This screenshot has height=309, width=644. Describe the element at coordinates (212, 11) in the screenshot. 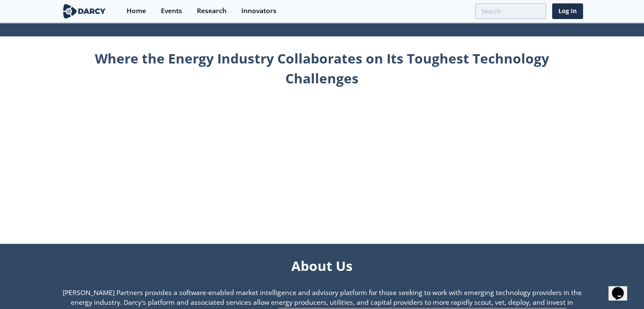

I see `div: Research` at that location.